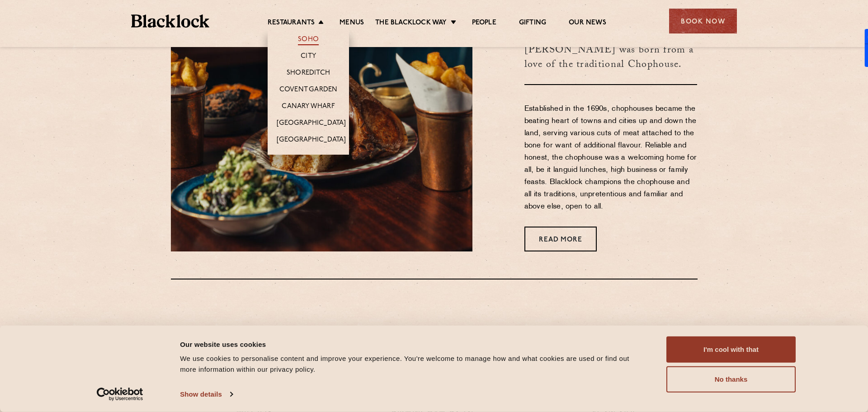 This screenshot has height=412, width=868. What do you see at coordinates (731, 350) in the screenshot?
I see `button: I'm cool with that` at bounding box center [731, 350].